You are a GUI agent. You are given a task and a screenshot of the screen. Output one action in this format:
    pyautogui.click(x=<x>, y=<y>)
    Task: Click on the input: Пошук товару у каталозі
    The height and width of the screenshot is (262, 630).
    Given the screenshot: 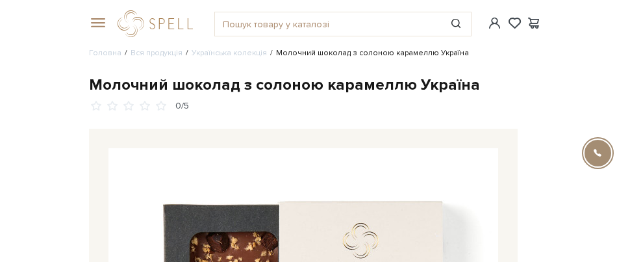 What is the action you would take?
    pyautogui.click(x=328, y=24)
    